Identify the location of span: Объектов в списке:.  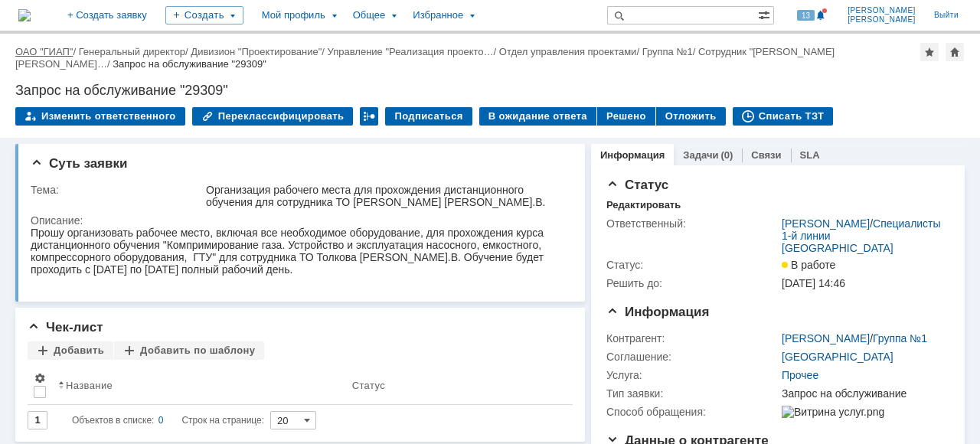
(113, 420).